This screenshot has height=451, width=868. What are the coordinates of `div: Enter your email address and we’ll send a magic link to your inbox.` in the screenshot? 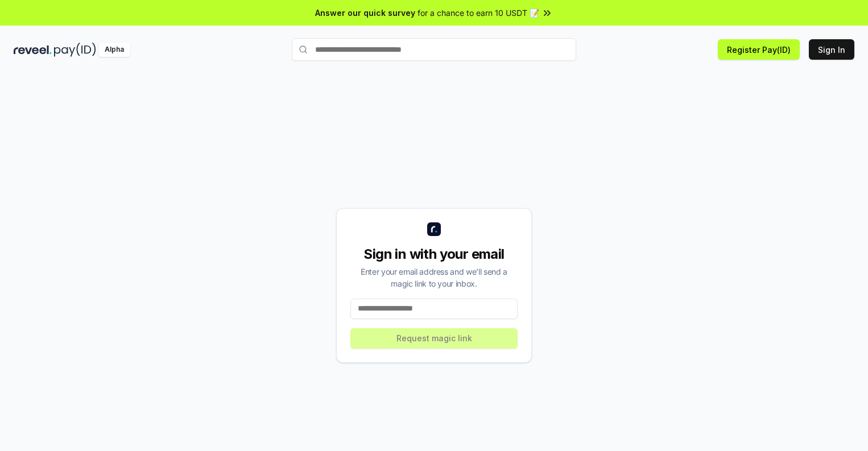 It's located at (434, 277).